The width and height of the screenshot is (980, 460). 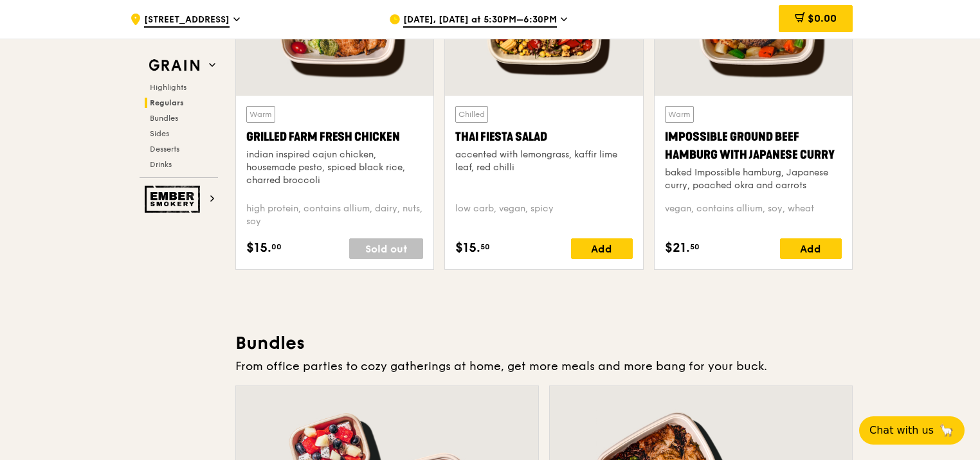 What do you see at coordinates (822, 18) in the screenshot?
I see `span: $0.00` at bounding box center [822, 18].